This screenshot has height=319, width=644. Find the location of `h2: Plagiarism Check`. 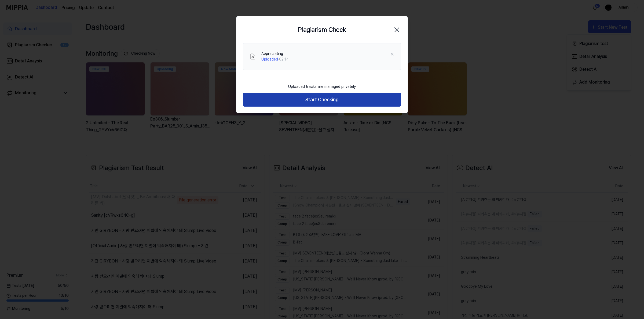

h2: Plagiarism Check is located at coordinates (321, 29).